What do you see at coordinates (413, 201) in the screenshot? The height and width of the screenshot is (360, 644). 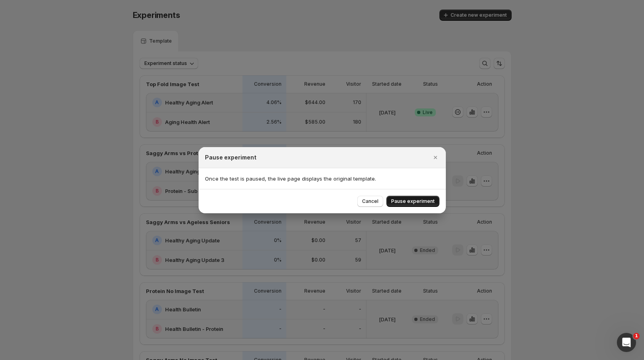 I see `span: Pause experiment` at bounding box center [413, 201].